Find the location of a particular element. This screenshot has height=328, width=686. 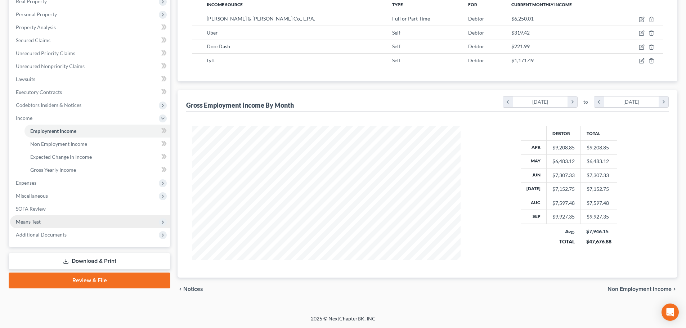

td: $7,597.48 is located at coordinates (599, 203).